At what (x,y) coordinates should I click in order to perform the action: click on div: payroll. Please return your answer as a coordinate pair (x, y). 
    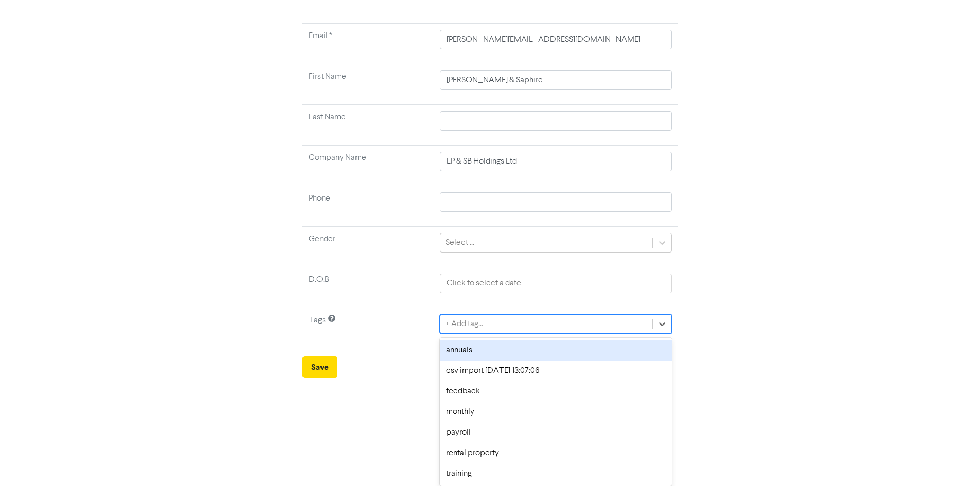
    Looking at the image, I should click on (556, 433).